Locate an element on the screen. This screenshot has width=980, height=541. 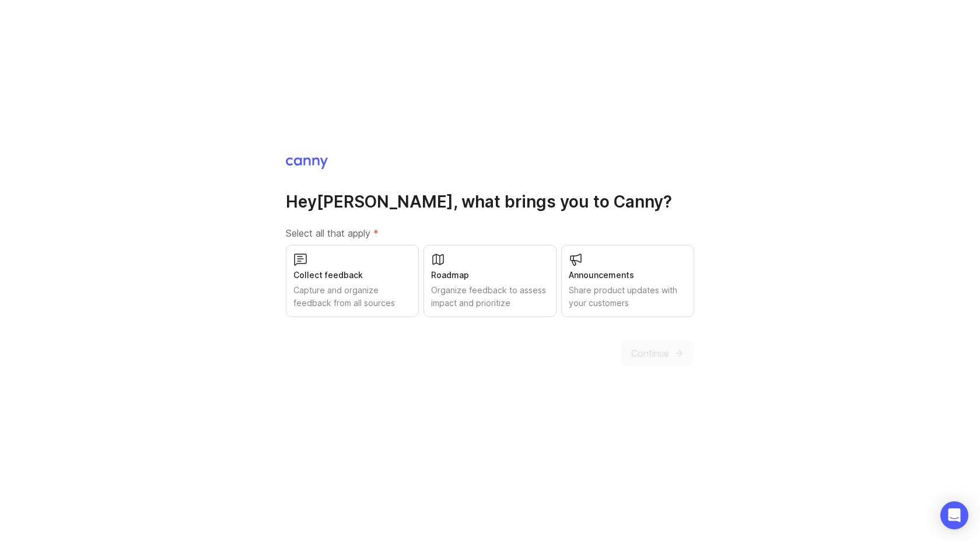
div: Open Intercom Messenger is located at coordinates (954, 515).